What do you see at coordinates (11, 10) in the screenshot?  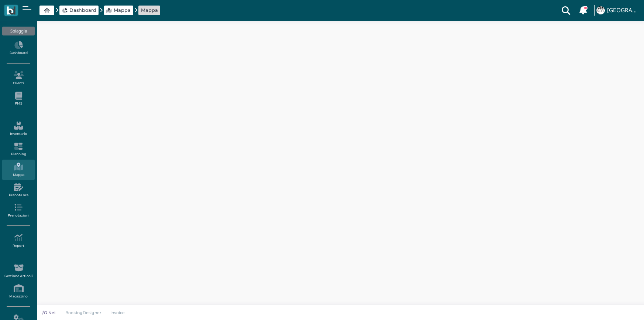 I see `img: logo` at bounding box center [11, 10].